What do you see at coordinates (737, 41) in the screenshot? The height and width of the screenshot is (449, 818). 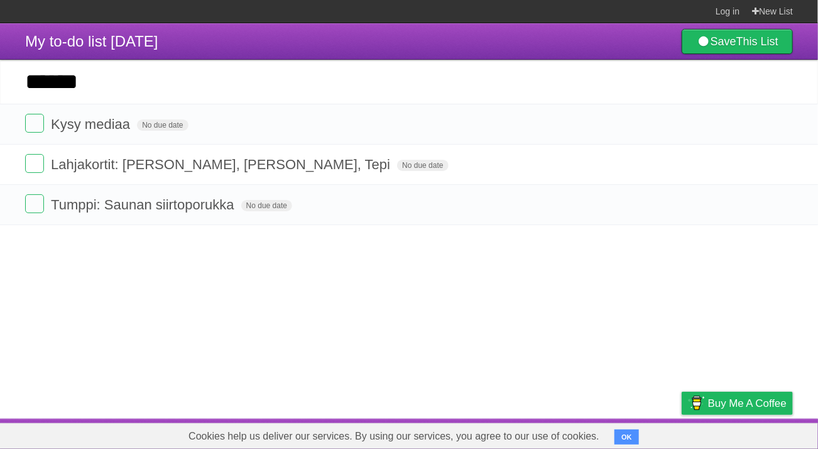 I see `a: SaveThis List` at bounding box center [737, 41].